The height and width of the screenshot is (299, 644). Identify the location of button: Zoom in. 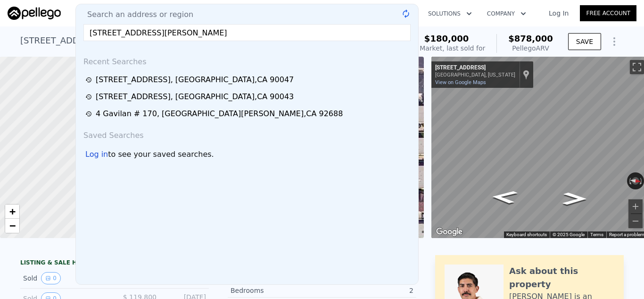
(635, 206).